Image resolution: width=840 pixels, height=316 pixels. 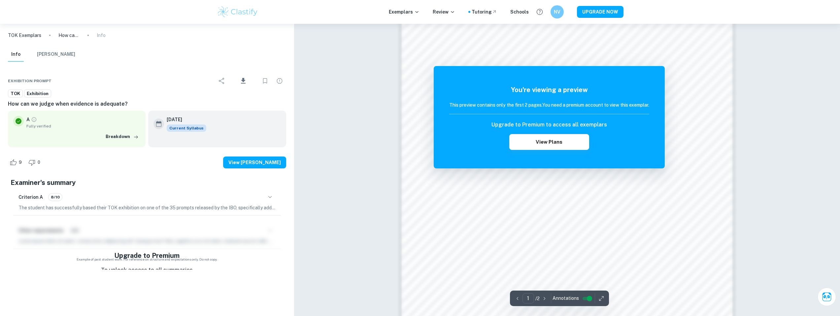 What do you see at coordinates (69, 35) in the screenshot?
I see `p: How can we judge when evidence is adequate?` at bounding box center [69, 35].